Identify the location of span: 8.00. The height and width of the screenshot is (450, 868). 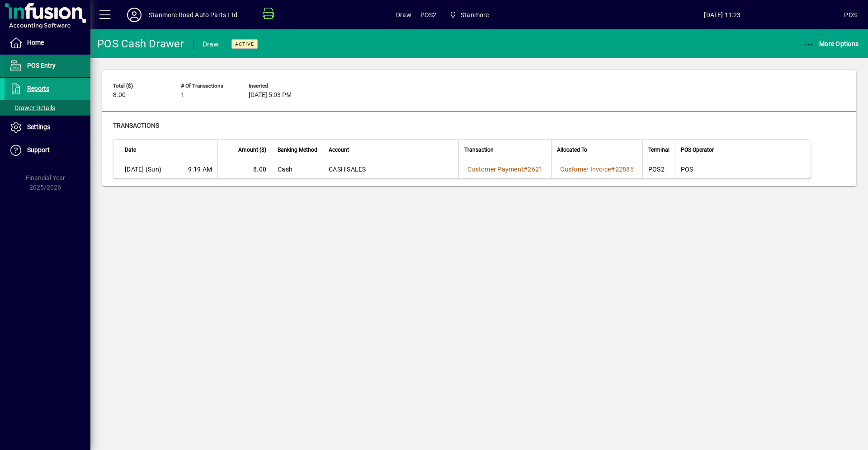
(119, 96).